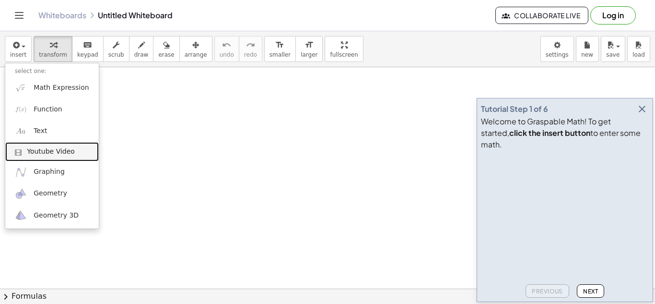 The width and height of the screenshot is (655, 304). I want to click on img: ggb-geometry.svg, so click(21, 193).